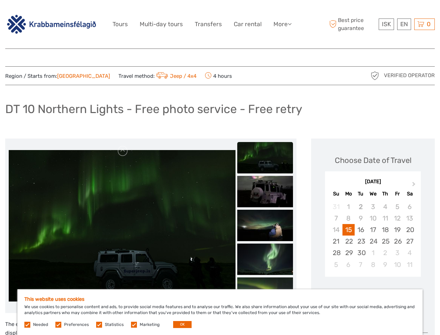  I want to click on div: Not available Tuesday, September 9th, 2025, so click(361, 218).